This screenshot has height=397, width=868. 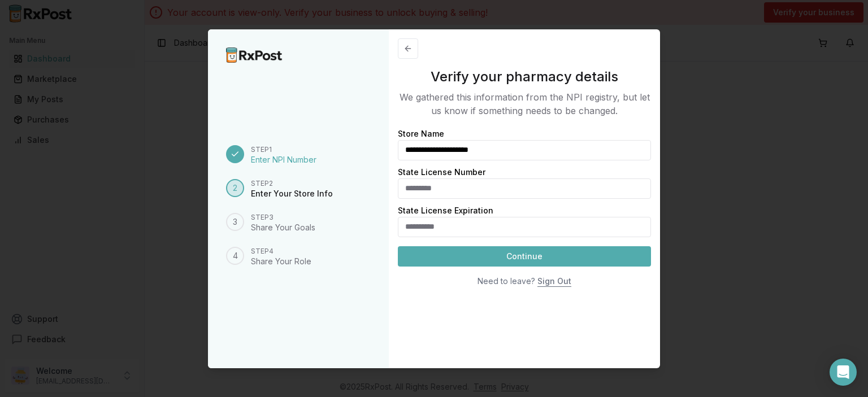 I want to click on label: State License Expiration, so click(x=445, y=210).